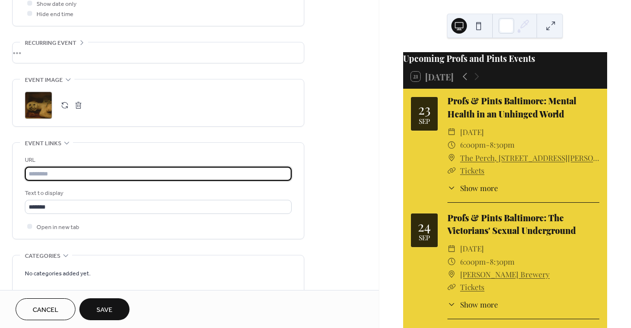 This screenshot has height=328, width=631. What do you see at coordinates (51, 43) in the screenshot?
I see `span: Recurring event` at bounding box center [51, 43].